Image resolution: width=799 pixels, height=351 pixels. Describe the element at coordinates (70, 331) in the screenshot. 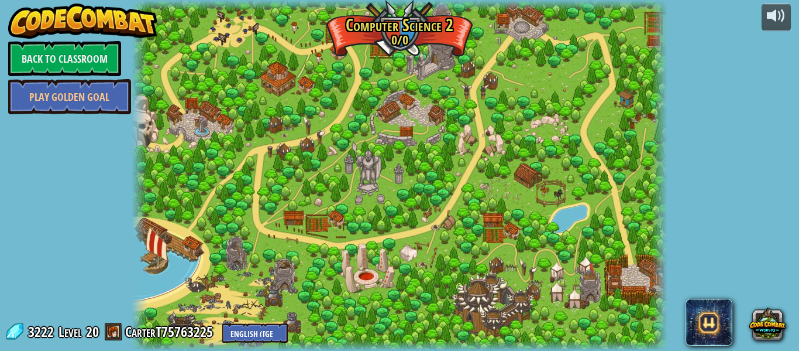

I see `span: Level` at that location.